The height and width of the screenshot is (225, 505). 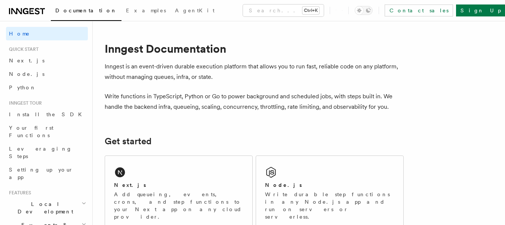 What do you see at coordinates (195, 10) in the screenshot?
I see `span: AgentKit` at bounding box center [195, 10].